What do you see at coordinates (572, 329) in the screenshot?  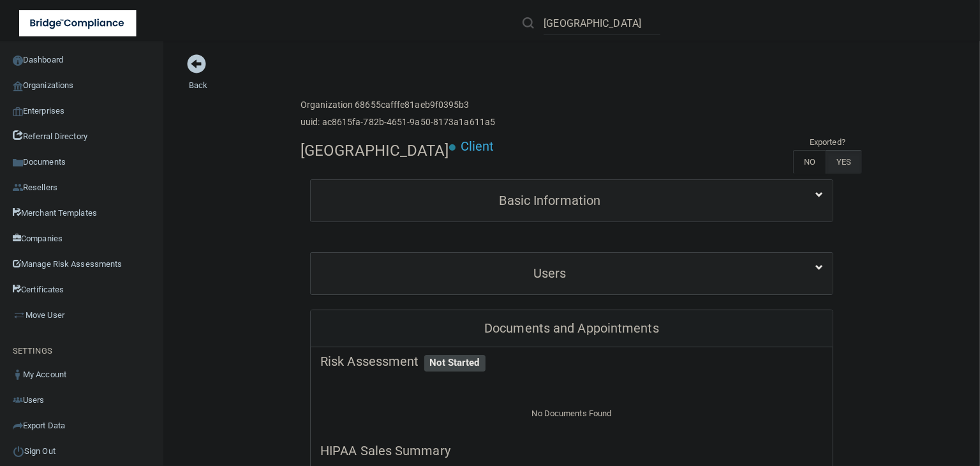 I see `div: Documents and Appointments` at bounding box center [572, 329].